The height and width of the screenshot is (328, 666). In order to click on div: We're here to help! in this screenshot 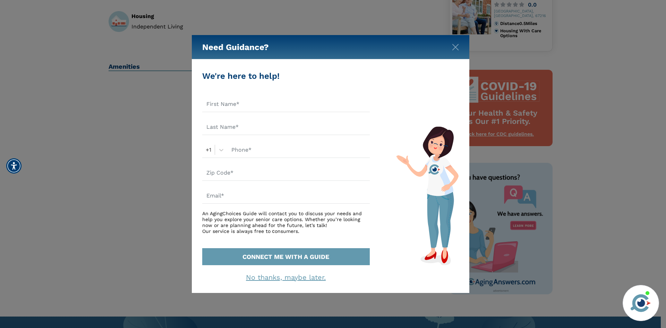, I will do `click(286, 76)`.